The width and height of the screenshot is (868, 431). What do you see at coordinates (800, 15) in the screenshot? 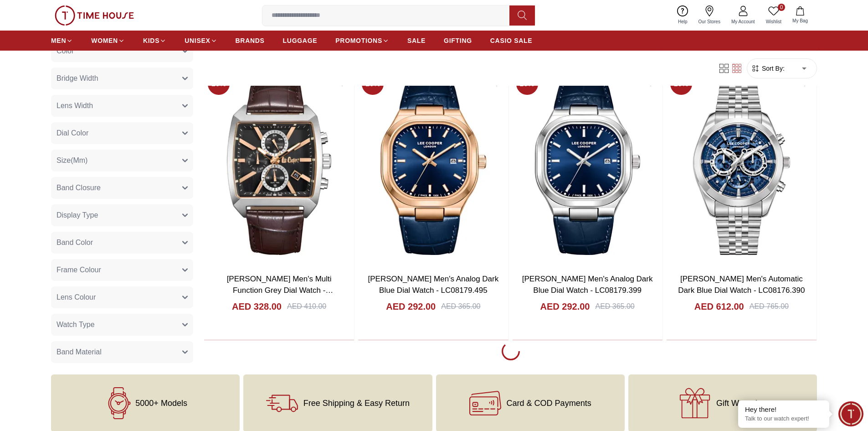
I see `button: My Bag` at bounding box center [800, 15].